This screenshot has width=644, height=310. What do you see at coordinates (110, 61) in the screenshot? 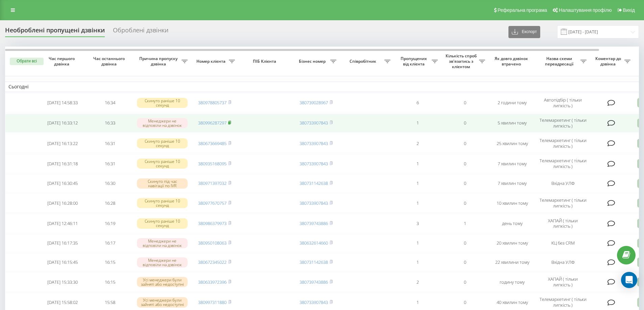
I see `span: Час останнього дзвінка` at bounding box center [110, 61].